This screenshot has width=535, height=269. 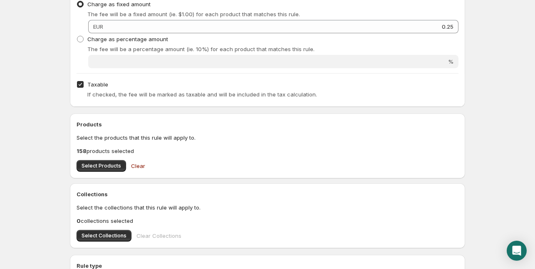 What do you see at coordinates (104, 236) in the screenshot?
I see `button: Select Collections` at bounding box center [104, 236].